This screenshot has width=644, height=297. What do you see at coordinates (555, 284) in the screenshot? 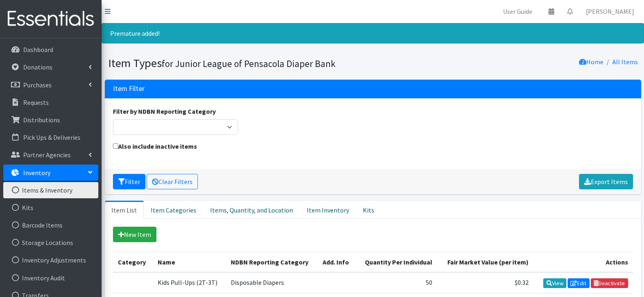
I see `a: View` at bounding box center [555, 284].